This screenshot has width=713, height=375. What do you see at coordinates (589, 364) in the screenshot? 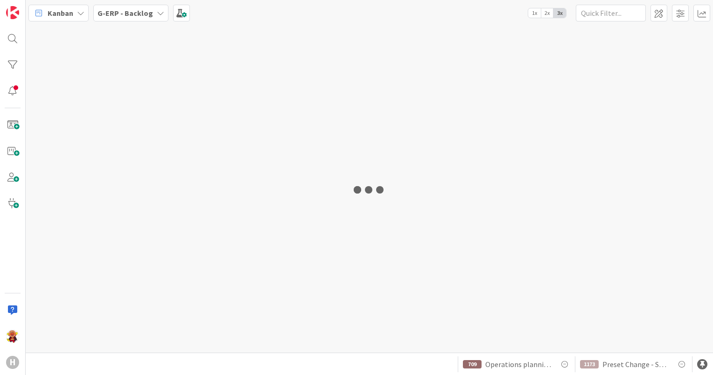
I see `div: 1173` at bounding box center [589, 364].